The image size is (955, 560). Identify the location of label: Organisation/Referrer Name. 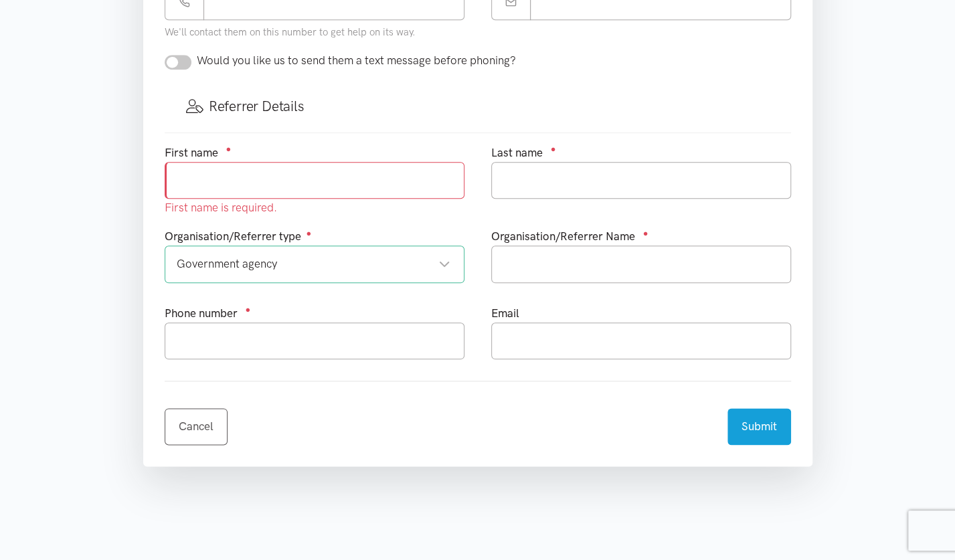
(563, 236).